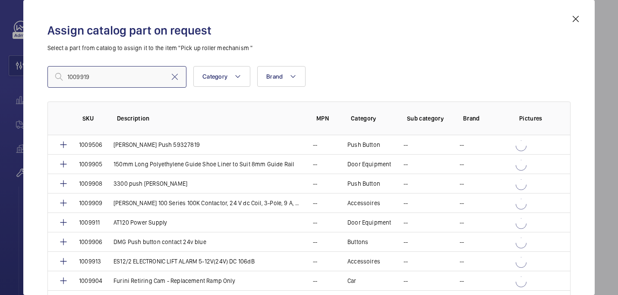 The image size is (618, 295). Describe the element at coordinates (281, 76) in the screenshot. I see `button: Brand` at that location.